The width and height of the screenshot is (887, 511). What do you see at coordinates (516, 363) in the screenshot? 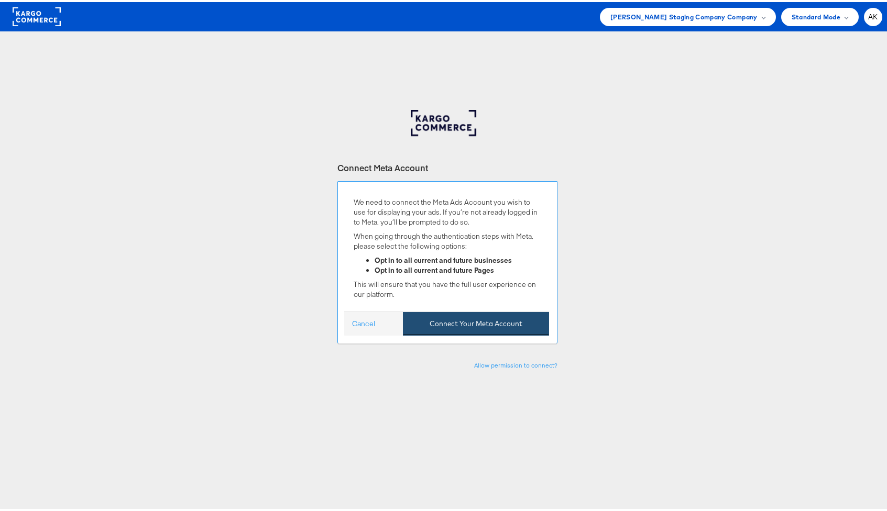
I see `a: Allow permission to connect?` at bounding box center [516, 363].